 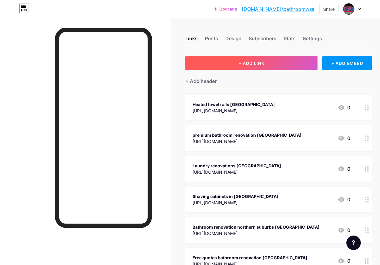 I want to click on div: + Add header, so click(x=201, y=81).